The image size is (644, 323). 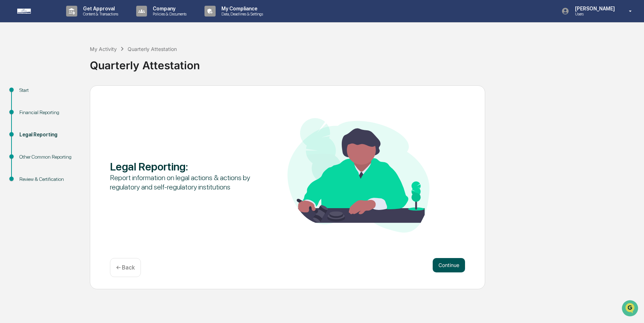 I want to click on span: Preclearance, so click(x=30, y=94).